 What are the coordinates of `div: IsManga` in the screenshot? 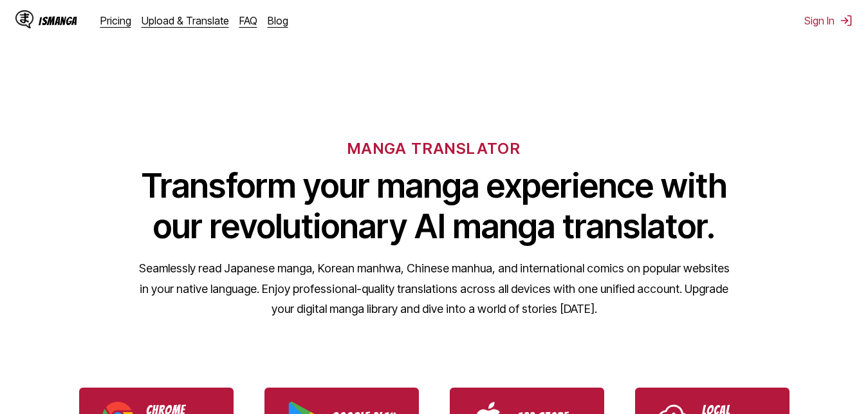 It's located at (58, 21).